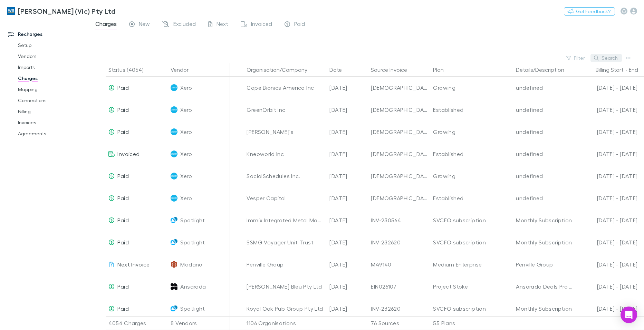  What do you see at coordinates (191, 264) in the screenshot?
I see `span: Modano` at bounding box center [191, 264].